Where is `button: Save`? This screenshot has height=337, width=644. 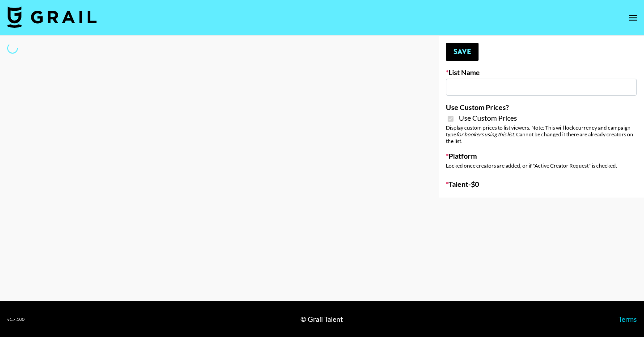
button: Save is located at coordinates (462, 52).